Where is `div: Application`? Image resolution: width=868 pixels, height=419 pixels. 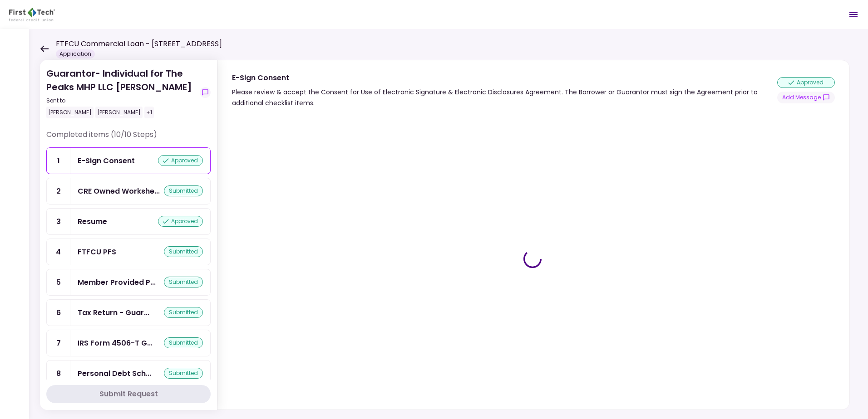 div: Application is located at coordinates (76, 54).